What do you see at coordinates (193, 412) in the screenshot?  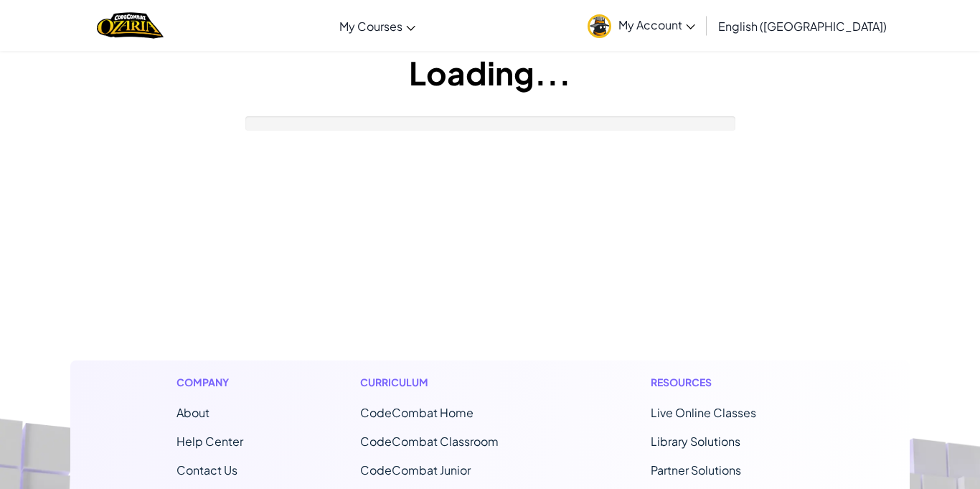 I see `a: About` at bounding box center [193, 412].